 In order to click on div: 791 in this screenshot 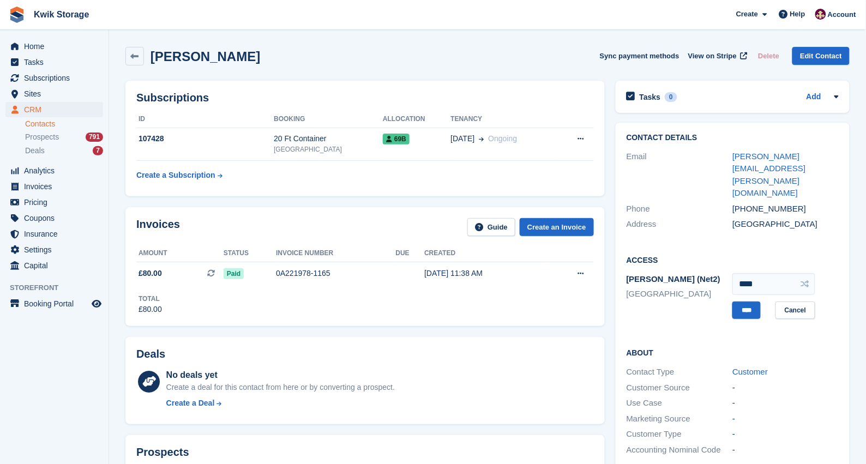, I will do `click(94, 137)`.